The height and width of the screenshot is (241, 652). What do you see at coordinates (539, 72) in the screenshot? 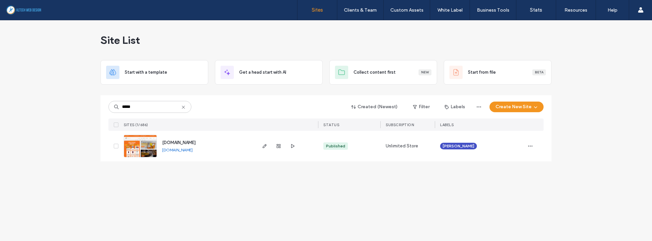
I see `div: Beta` at bounding box center [539, 72].